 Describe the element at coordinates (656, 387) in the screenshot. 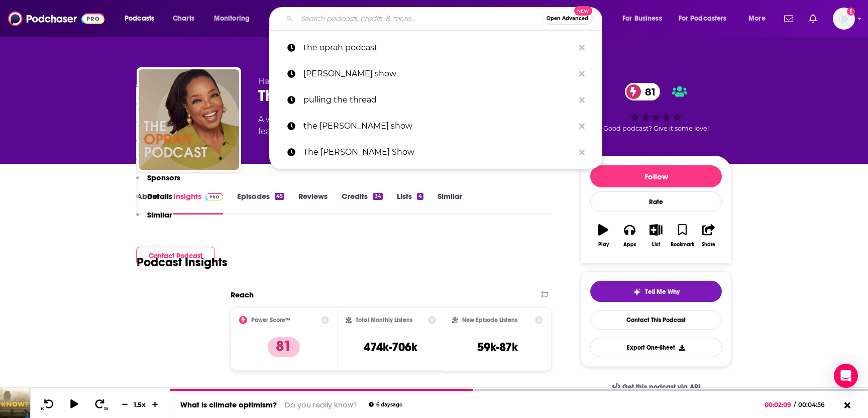

I see `a: Get this podcast via API` at that location.